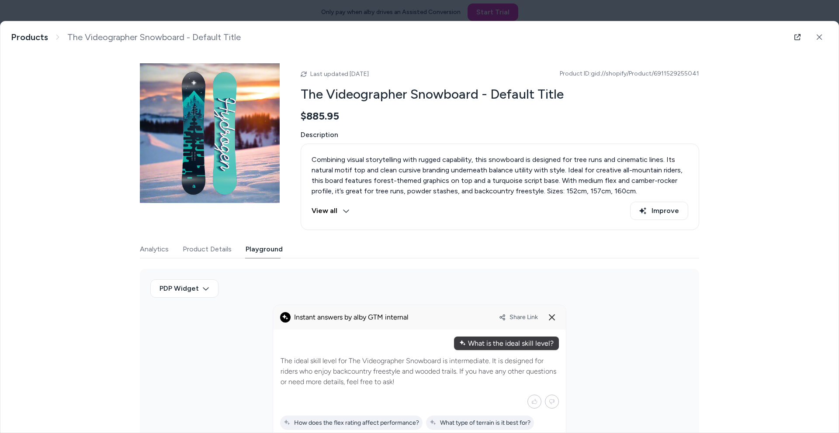  What do you see at coordinates (330, 211) in the screenshot?
I see `button: View all` at bounding box center [330, 211].